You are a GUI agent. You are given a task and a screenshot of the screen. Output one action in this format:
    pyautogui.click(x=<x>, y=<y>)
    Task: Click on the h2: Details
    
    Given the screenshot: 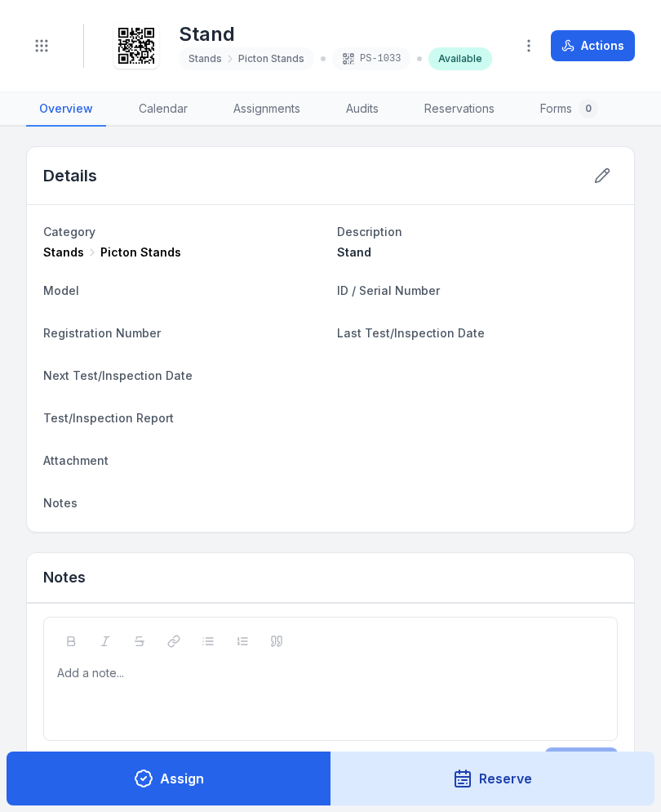 What is the action you would take?
    pyautogui.click(x=70, y=175)
    